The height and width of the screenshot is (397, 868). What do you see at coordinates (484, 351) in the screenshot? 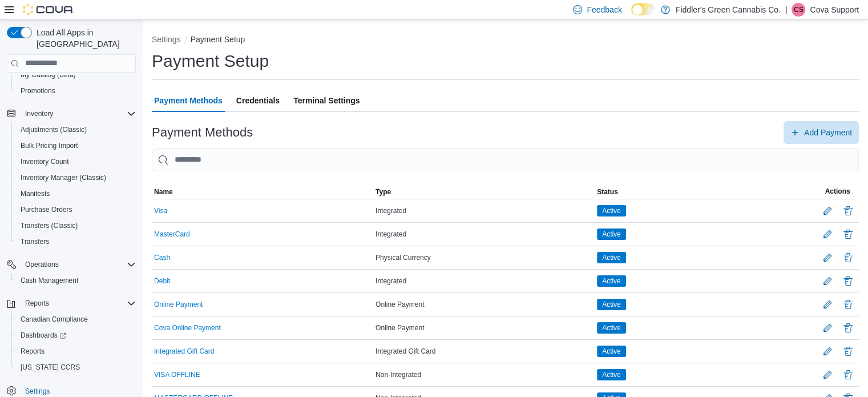
I see `div: Integrated Gift Card` at bounding box center [484, 351].